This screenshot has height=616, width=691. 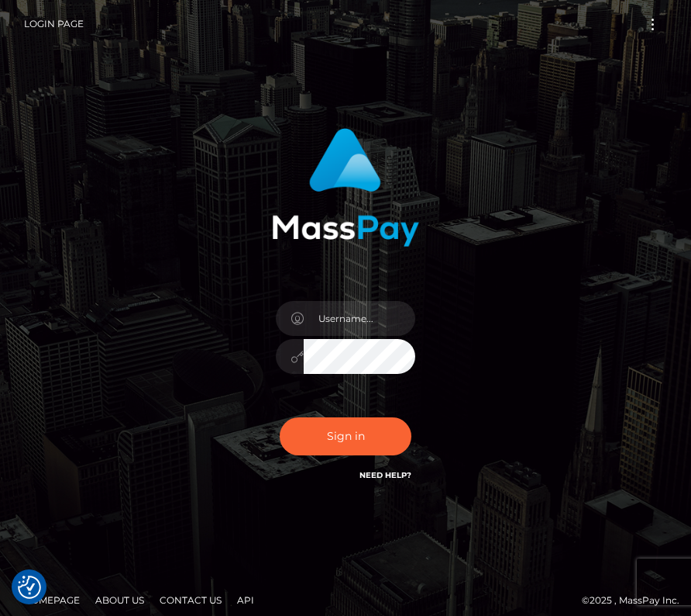 I want to click on a: Contact Us, so click(x=191, y=600).